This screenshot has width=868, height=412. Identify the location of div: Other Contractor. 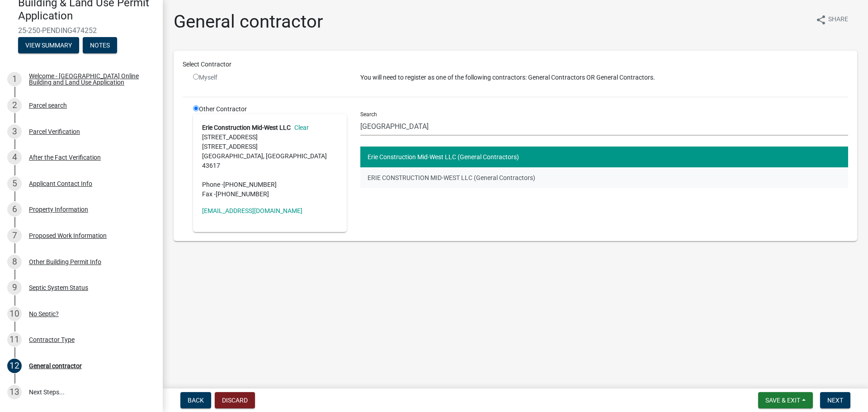
(270, 168).